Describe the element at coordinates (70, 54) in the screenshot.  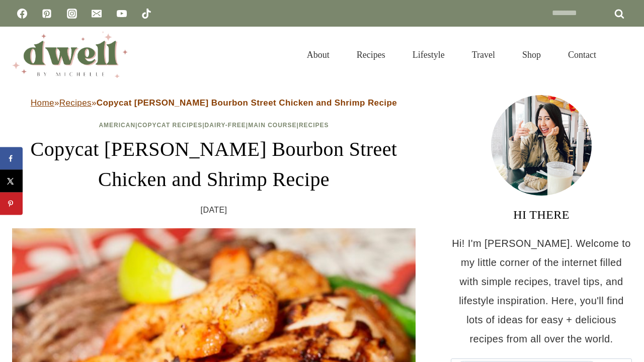
I see `a: DWELL by michelle` at that location.